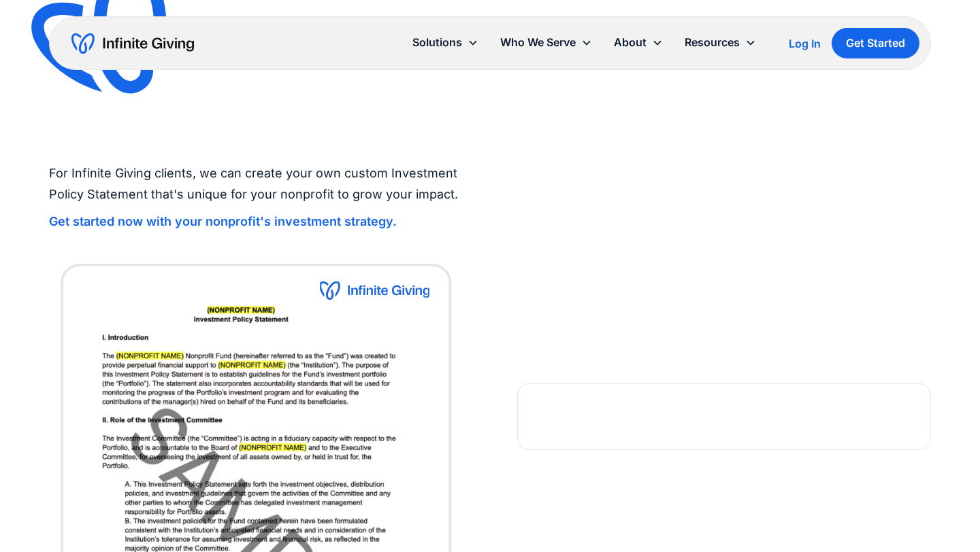  What do you see at coordinates (222, 222) in the screenshot?
I see `a: Get started now with your nonprofit's investment strategy.` at bounding box center [222, 222].